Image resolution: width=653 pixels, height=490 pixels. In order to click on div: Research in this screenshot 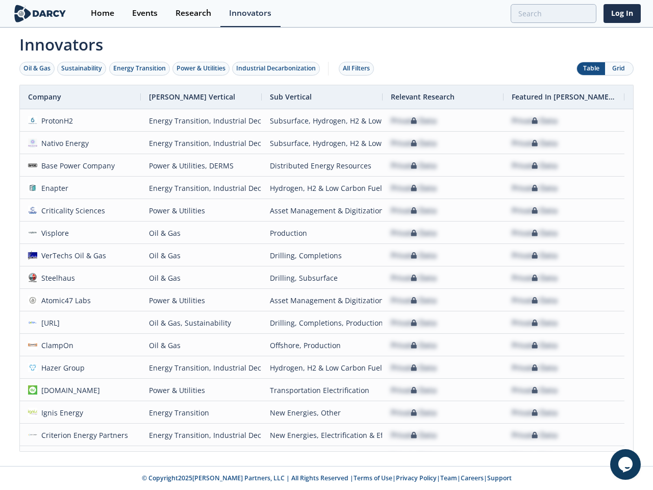, I will do `click(193, 13)`.